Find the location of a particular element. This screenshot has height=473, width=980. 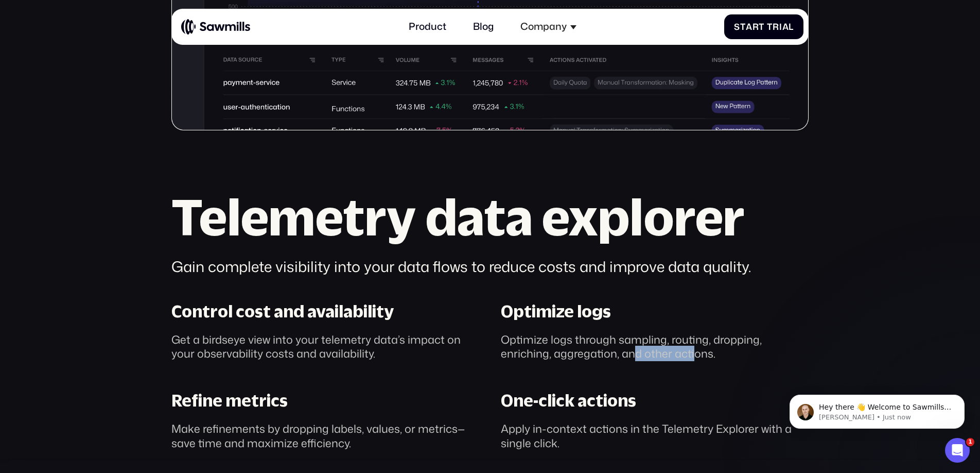

a: Product is located at coordinates (427, 26).